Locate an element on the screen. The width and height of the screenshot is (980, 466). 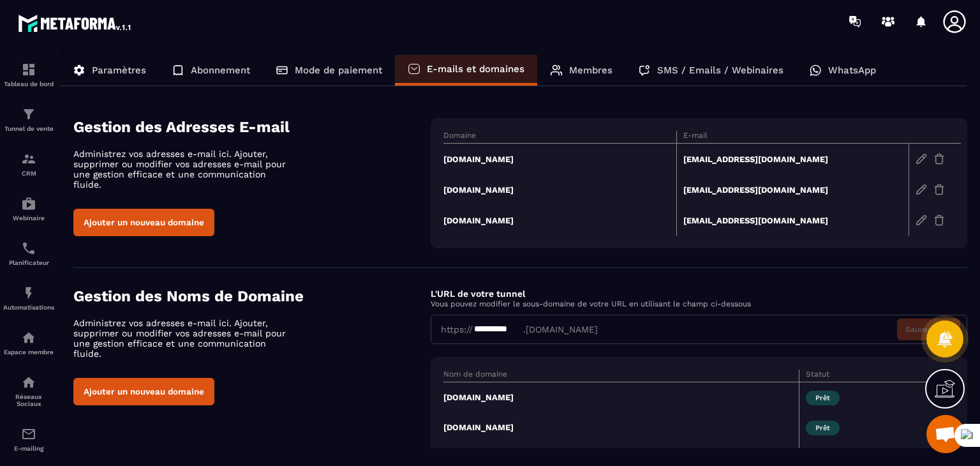
label: L'URL de votre tunnel is located at coordinates (478, 294).